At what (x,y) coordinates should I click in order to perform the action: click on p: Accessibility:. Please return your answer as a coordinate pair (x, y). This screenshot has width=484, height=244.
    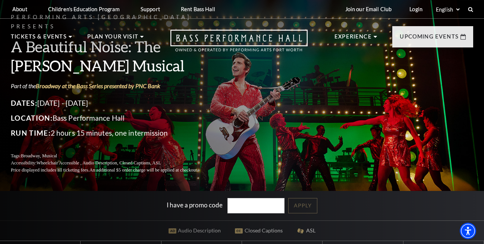
    Looking at the image, I should click on (113, 163).